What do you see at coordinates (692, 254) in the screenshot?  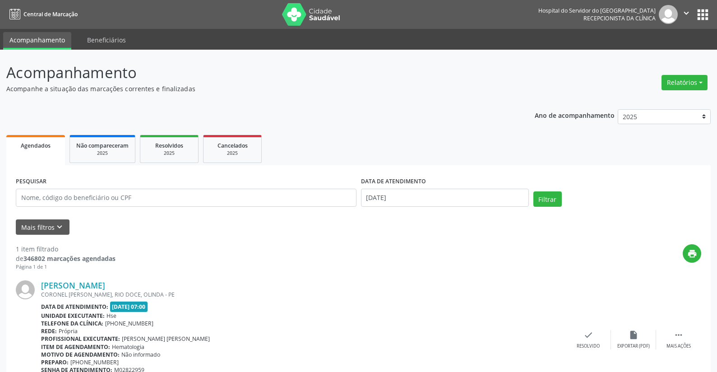 I see `i: print` at bounding box center [692, 254].